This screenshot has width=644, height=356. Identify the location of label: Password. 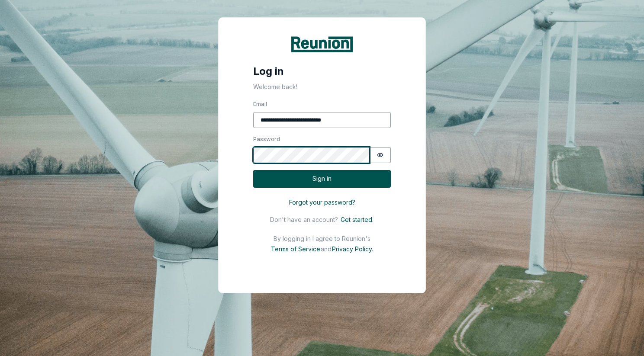
(322, 139).